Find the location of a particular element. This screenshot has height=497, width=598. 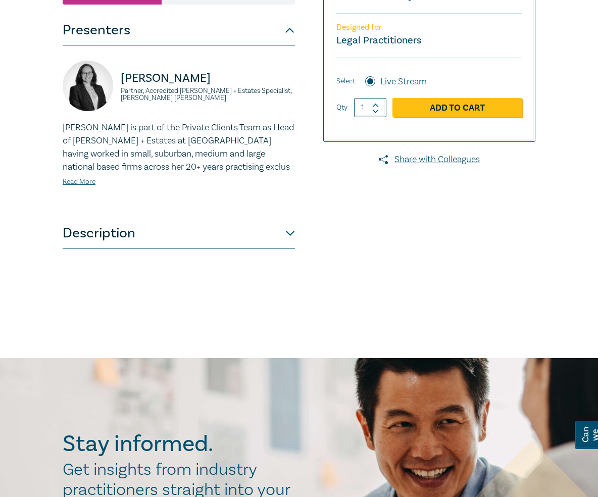

a: Share with Colleagues is located at coordinates (429, 160).